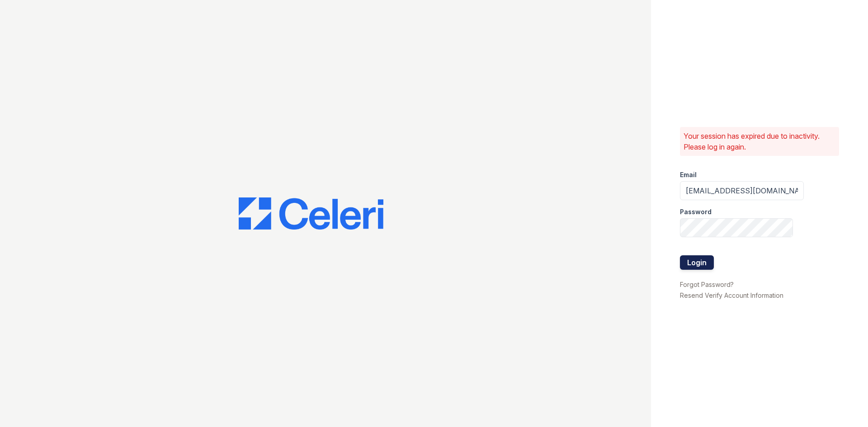 This screenshot has height=427, width=868. I want to click on label: Email, so click(688, 175).